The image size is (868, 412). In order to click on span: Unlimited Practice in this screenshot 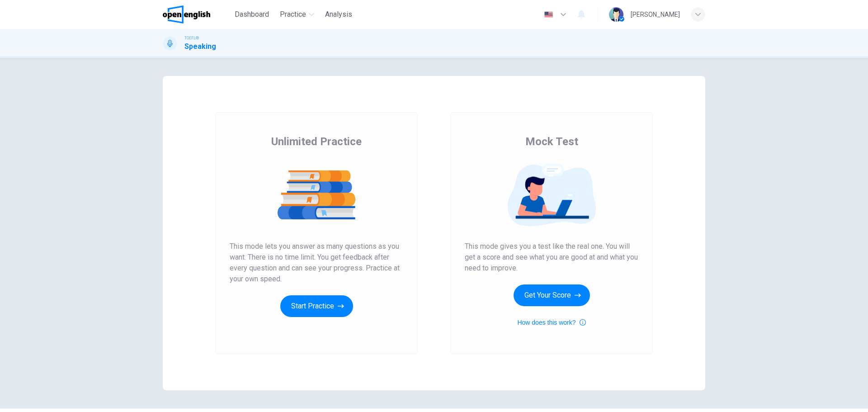, I will do `click(316, 142)`.